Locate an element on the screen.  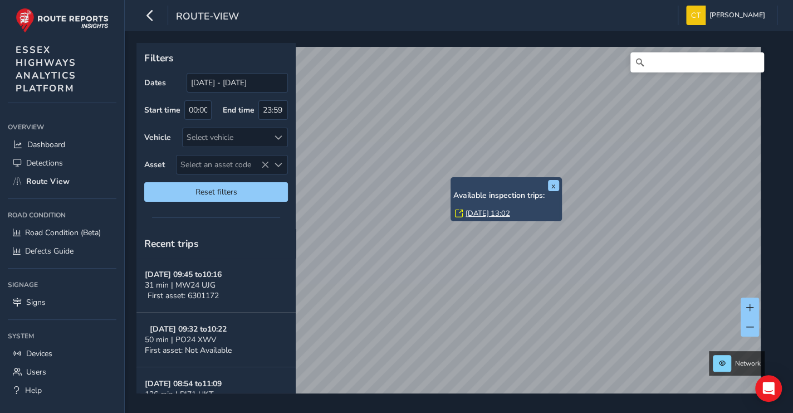
p: Filters is located at coordinates (216, 58).